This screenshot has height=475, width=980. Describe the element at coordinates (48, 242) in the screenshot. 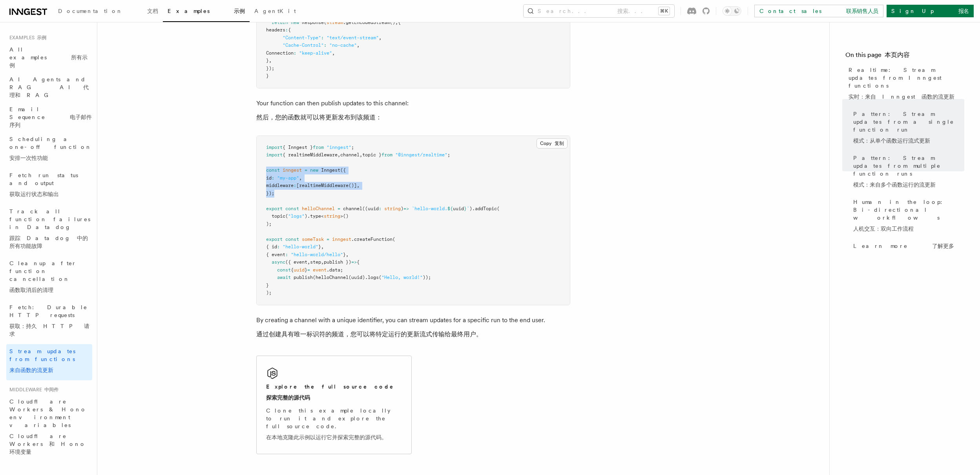

I see `font: 跟踪 Datadog 中的所有功能故障` at that location.